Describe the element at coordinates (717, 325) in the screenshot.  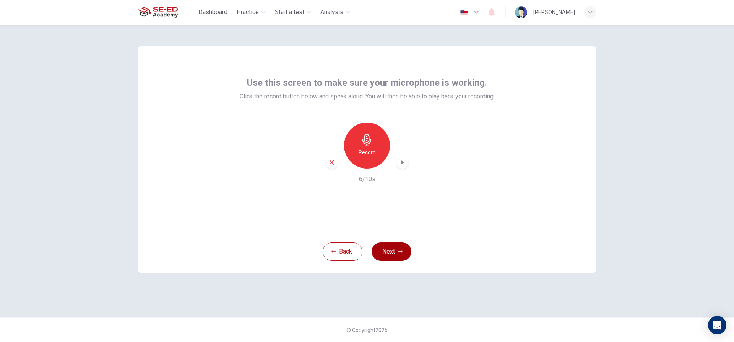
I see `div: Open Intercom Messenger` at that location.